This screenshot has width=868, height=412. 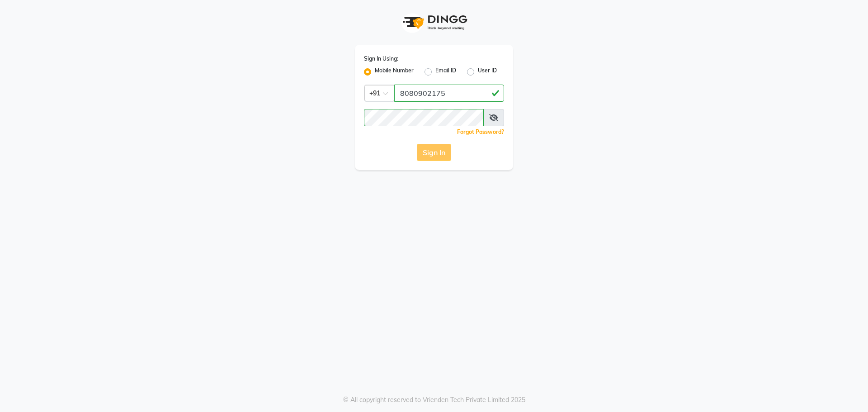 What do you see at coordinates (434, 22) in the screenshot?
I see `img: logo1.svg` at bounding box center [434, 22].